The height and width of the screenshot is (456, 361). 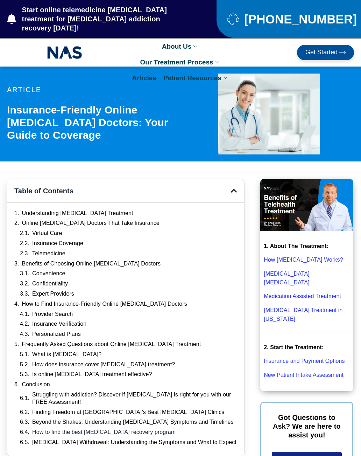 What do you see at coordinates (294, 347) in the screenshot?
I see `strong: 2. Start the Treatment:` at bounding box center [294, 347].